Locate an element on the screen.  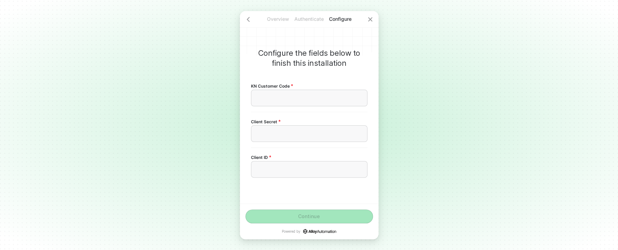
p: Configure is located at coordinates (340, 19).